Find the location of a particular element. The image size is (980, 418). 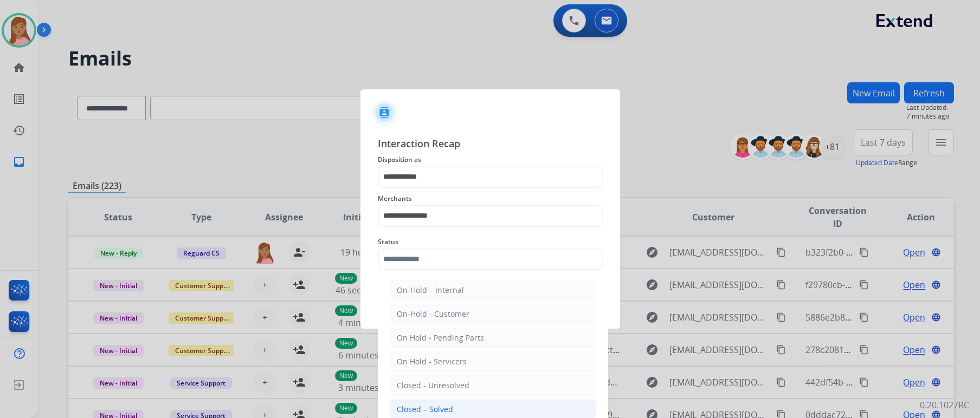

img: contactIcon is located at coordinates (384, 113).